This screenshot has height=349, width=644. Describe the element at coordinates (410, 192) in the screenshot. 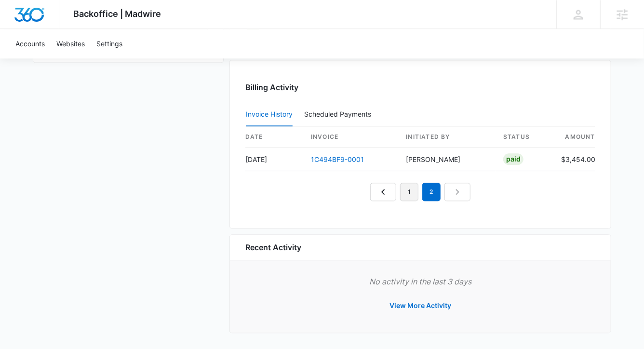

I see `a: Page 1` at that location.